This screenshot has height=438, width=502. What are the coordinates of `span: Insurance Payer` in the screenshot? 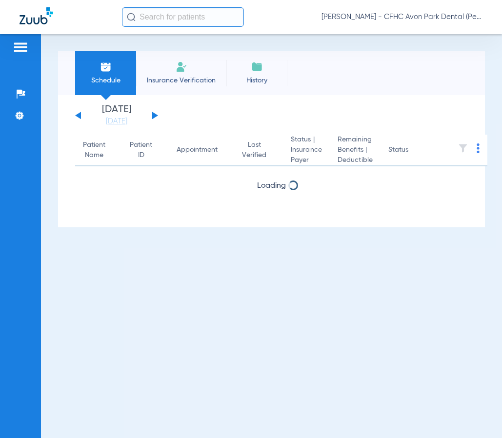 It's located at (307, 155).